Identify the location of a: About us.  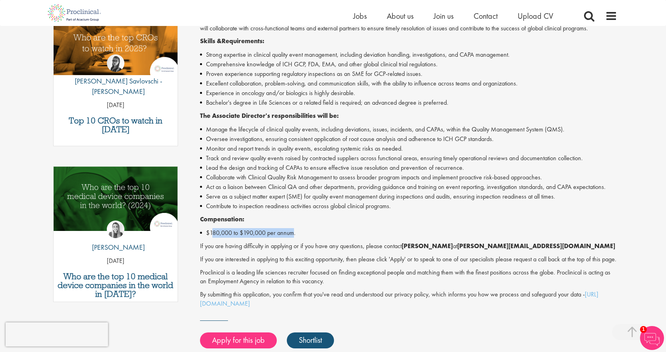
(400, 16).